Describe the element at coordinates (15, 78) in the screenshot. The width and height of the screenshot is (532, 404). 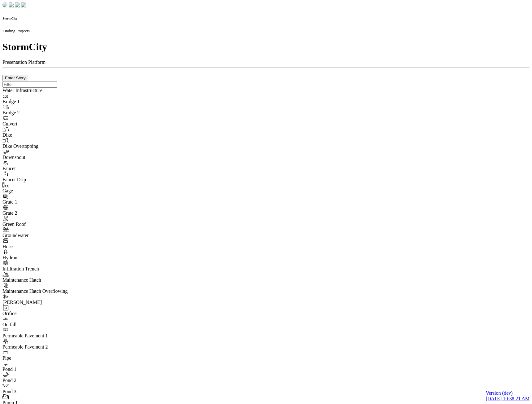
I see `button: Enter Story` at that location.